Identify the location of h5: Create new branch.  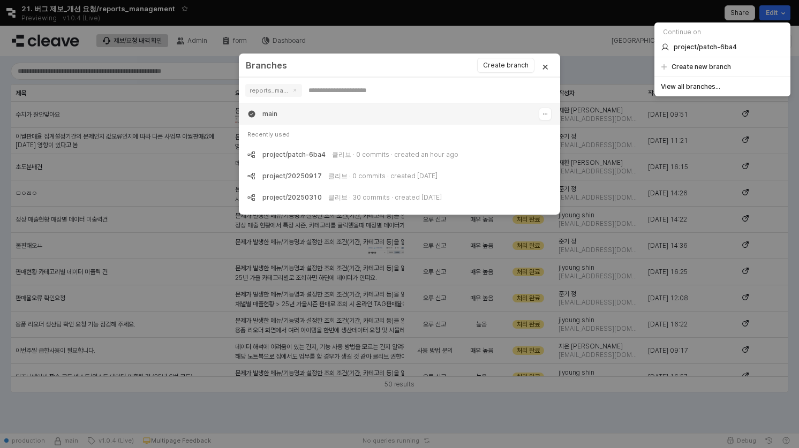
(701, 67).